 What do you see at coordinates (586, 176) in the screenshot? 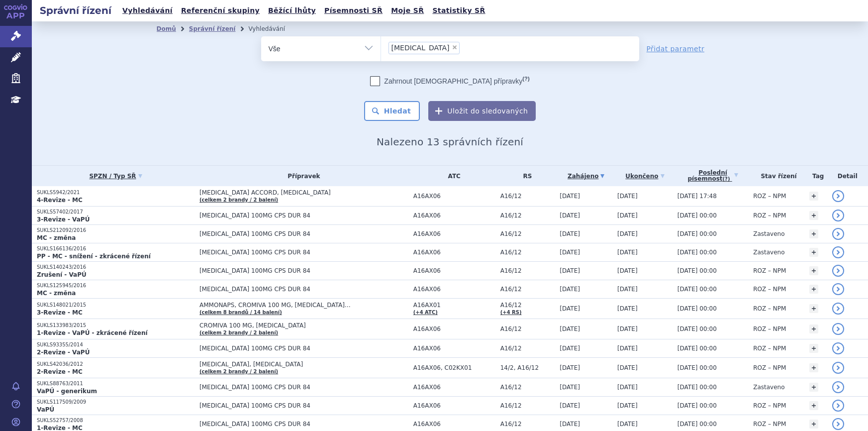
I see `a: Zahájeno` at bounding box center [586, 176].